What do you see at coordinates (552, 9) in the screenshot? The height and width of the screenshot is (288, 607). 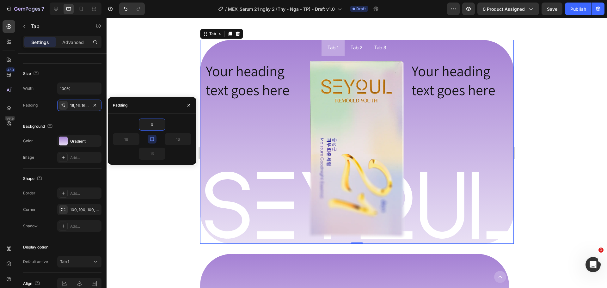 I see `button: Save` at bounding box center [552, 9].